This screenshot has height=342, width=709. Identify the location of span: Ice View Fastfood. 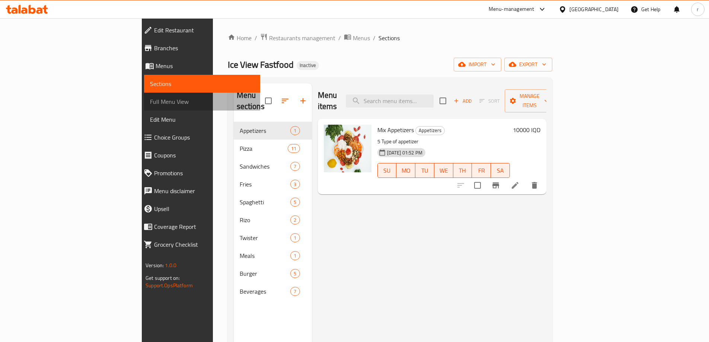
(260, 64).